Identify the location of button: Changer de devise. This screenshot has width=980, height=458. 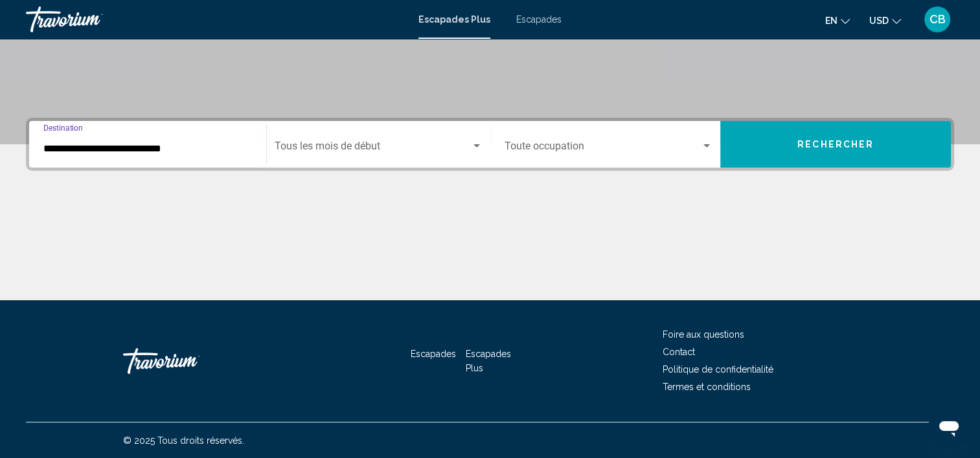
(884, 20).